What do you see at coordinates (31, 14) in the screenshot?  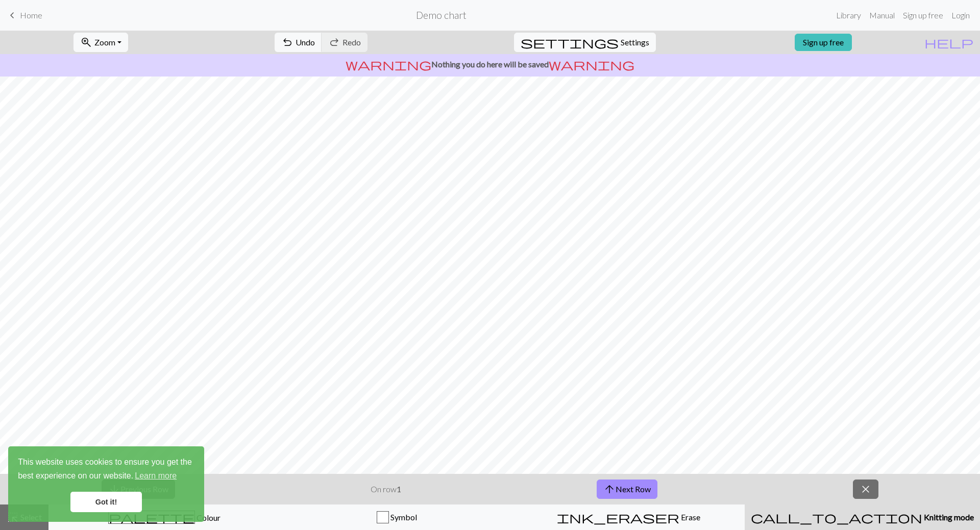 I see `span: Home` at bounding box center [31, 14].